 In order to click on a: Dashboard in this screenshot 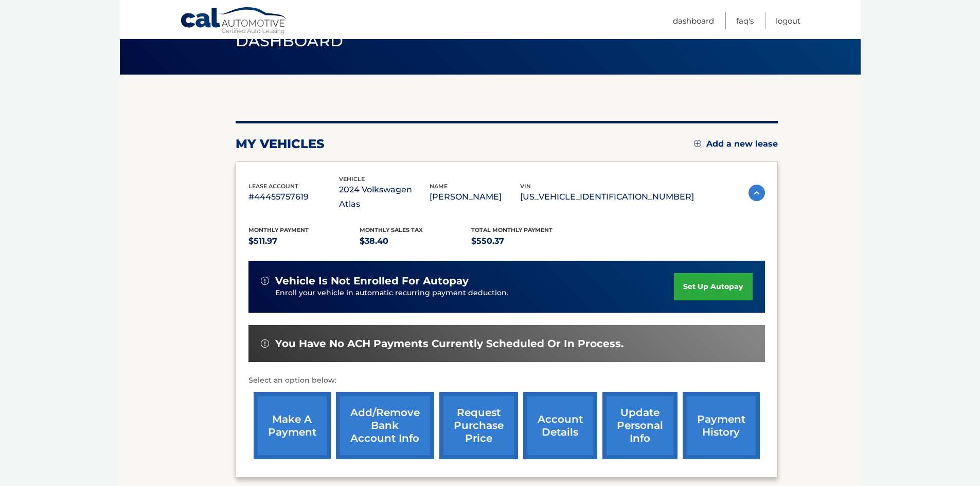, I will do `click(693, 20)`.